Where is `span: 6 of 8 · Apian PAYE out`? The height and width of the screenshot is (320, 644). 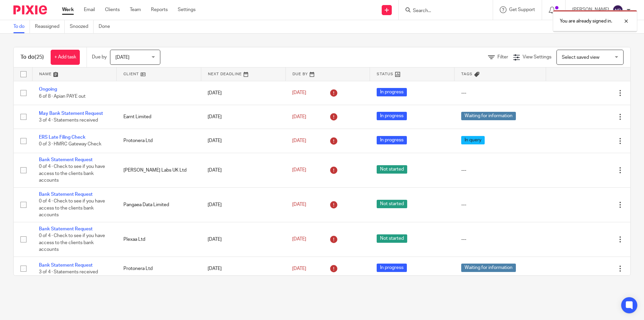 span: 6 of 8 · Apian PAYE out is located at coordinates (62, 96).